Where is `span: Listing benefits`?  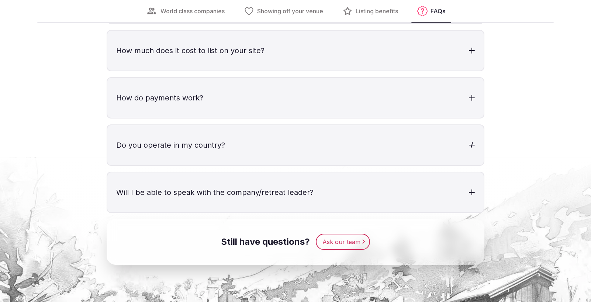 span: Listing benefits is located at coordinates (377, 11).